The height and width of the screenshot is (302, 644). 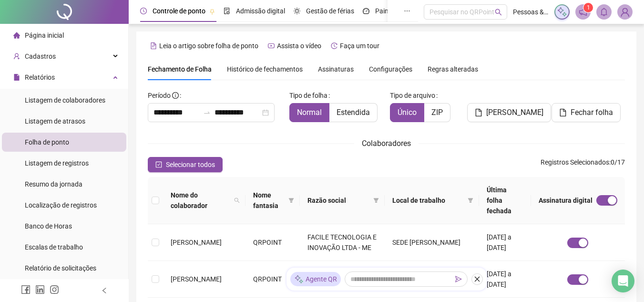 What do you see at coordinates (592, 112) in the screenshot?
I see `span: Fechar folha` at bounding box center [592, 112].